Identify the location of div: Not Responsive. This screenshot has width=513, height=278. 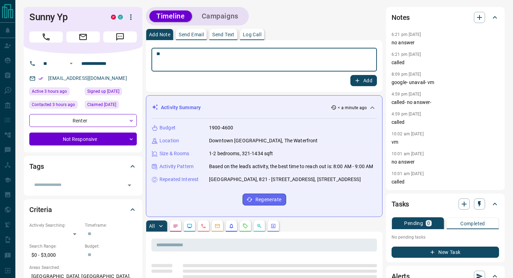
(83, 139).